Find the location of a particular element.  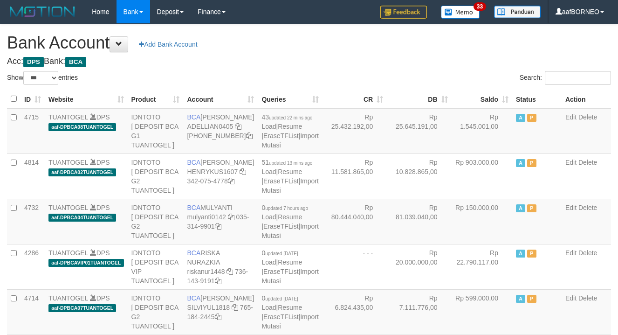

a: Copy HENRYKUS1607 to clipboard is located at coordinates (243, 172).